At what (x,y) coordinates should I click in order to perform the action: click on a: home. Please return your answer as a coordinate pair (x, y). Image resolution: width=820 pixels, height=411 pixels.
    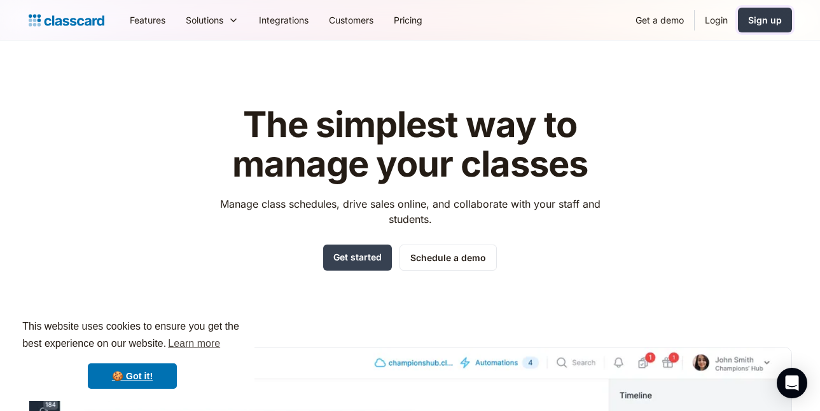
    Looking at the image, I should click on (66, 20).